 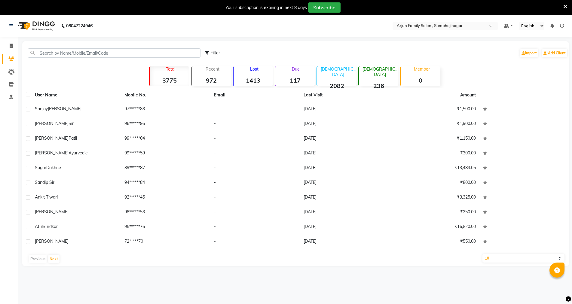 What do you see at coordinates (295, 69) in the screenshot?
I see `p: Due` at bounding box center [295, 69].